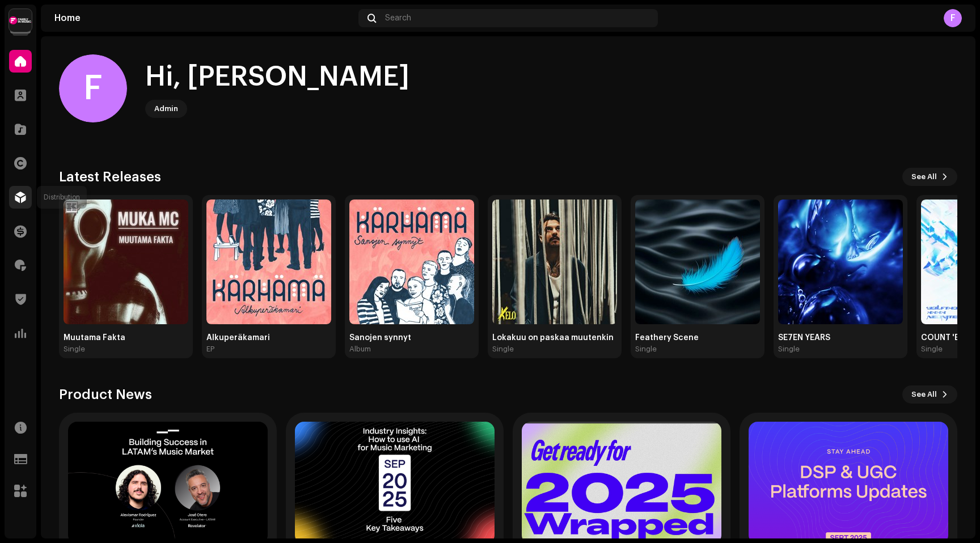 The width and height of the screenshot is (980, 543). I want to click on span: Search, so click(398, 19).